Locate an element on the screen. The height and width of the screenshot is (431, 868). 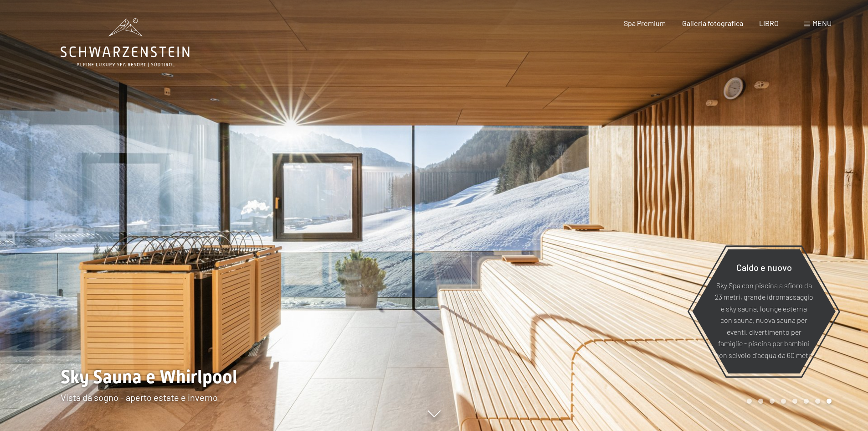
div: Carousel Page 3 is located at coordinates (772, 401).